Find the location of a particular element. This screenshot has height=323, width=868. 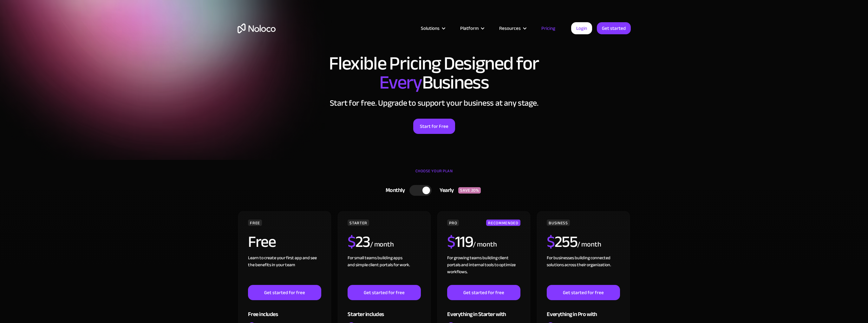

div: STARTER is located at coordinates (358, 222).